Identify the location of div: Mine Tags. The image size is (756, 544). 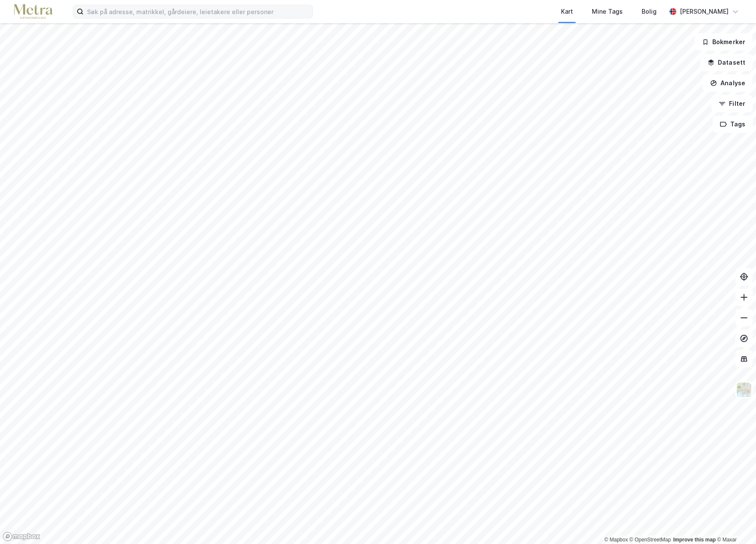
(607, 11).